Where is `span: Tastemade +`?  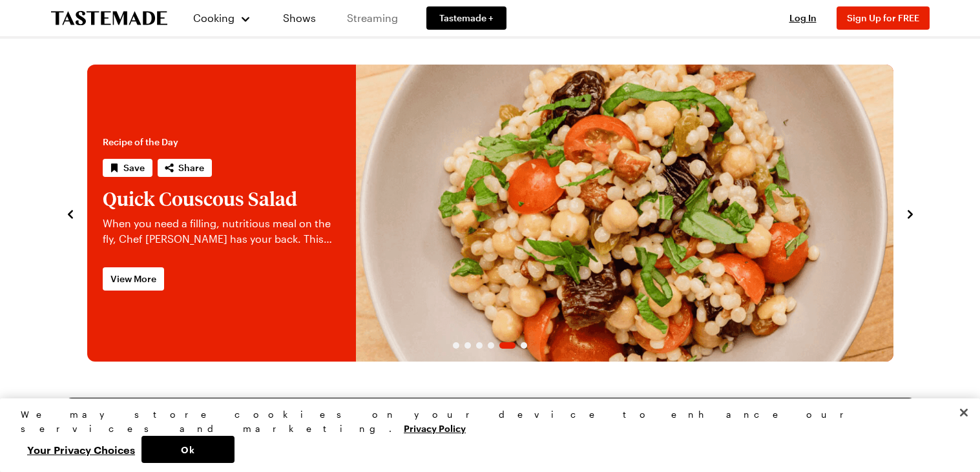 span: Tastemade + is located at coordinates (466, 18).